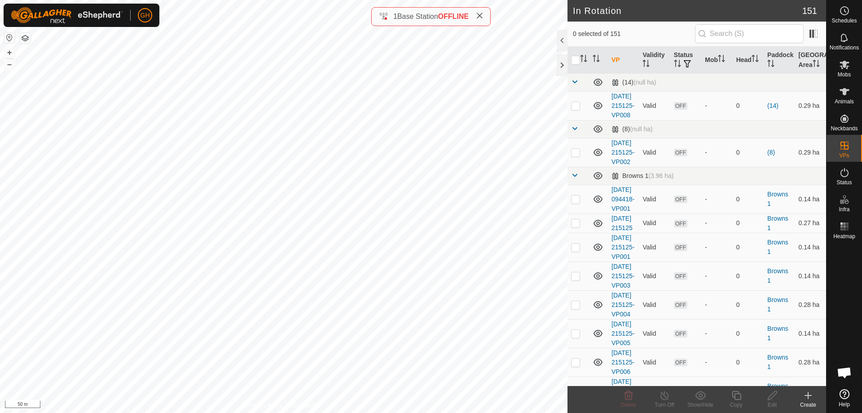 This screenshot has width=862, height=413. I want to click on div: Open chat, so click(844, 372).